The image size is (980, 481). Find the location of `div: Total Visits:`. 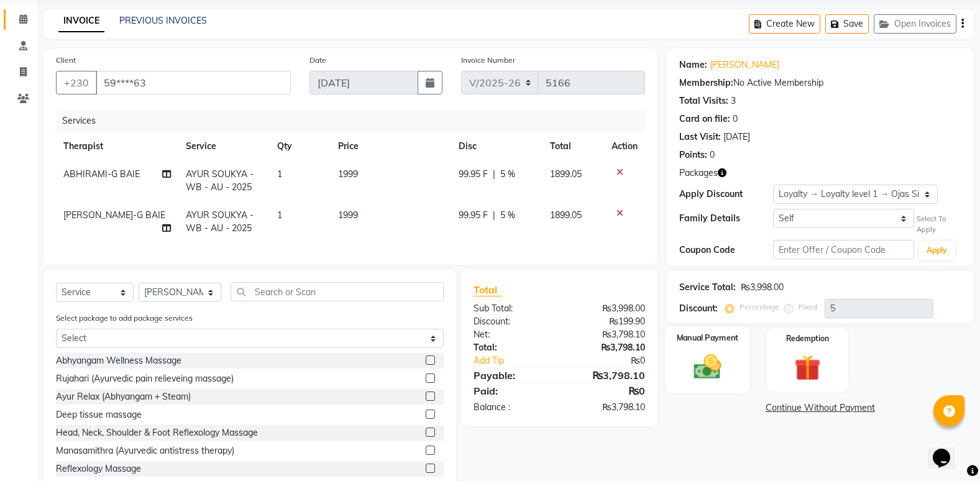

div: Total Visits: is located at coordinates (704, 101).